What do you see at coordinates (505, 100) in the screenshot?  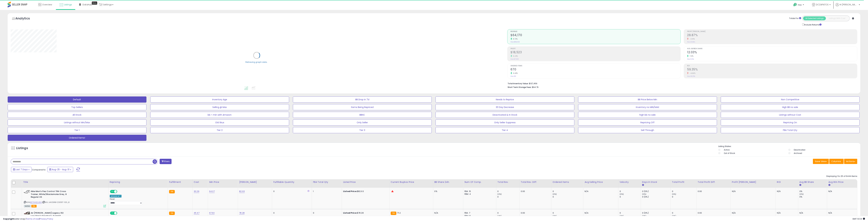 I see `button: Needs to Reprice` at bounding box center [505, 100].